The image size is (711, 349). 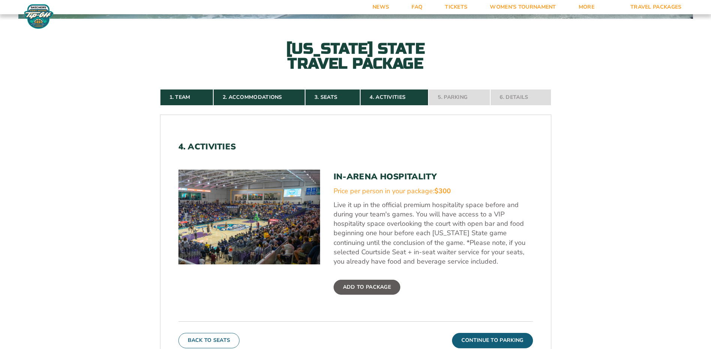 What do you see at coordinates (187, 97) in the screenshot?
I see `a: 1. Team` at bounding box center [187, 97].